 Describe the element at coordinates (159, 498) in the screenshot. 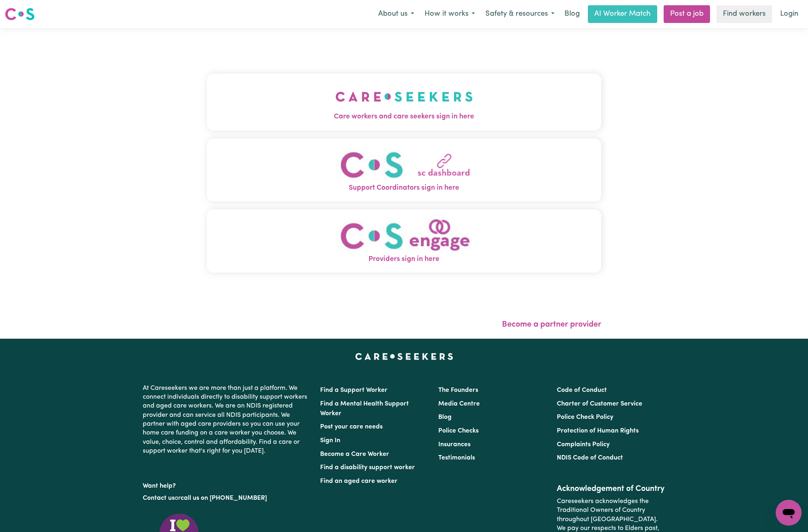

I see `a: Contact us` at that location.